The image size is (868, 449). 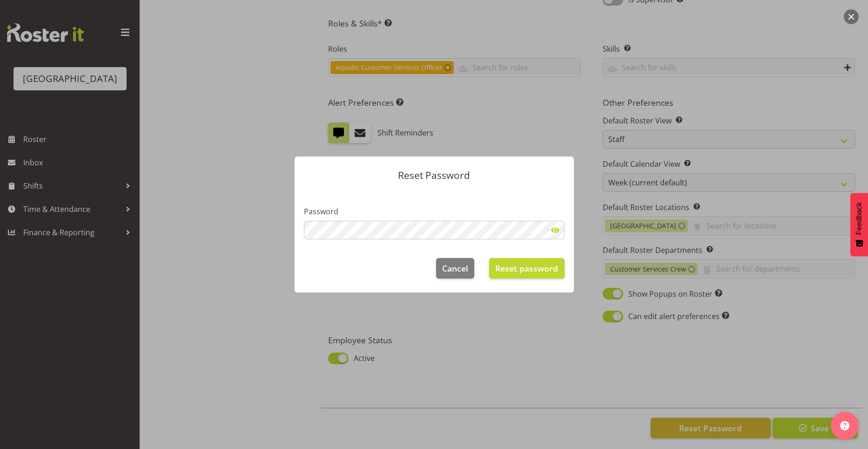 I want to click on p: Reset Password, so click(x=434, y=175).